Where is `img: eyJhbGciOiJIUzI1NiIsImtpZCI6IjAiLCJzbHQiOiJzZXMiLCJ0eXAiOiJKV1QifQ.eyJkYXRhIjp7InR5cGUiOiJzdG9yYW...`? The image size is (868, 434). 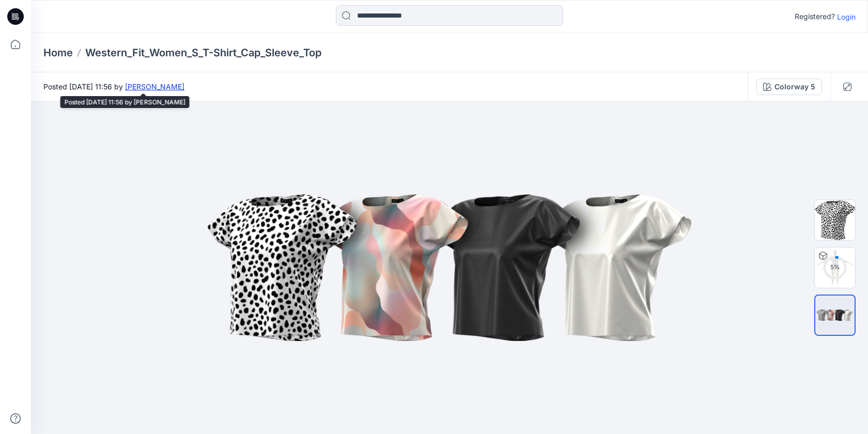 img: eyJhbGciOiJIUzI1NiIsImtpZCI6IjAiLCJzbHQiOiJzZXMiLCJ0eXAiOiJKV1QifQ.eyJkYXRhIjp7InR5cGUiOiJzdG9yYW... is located at coordinates (450, 268).